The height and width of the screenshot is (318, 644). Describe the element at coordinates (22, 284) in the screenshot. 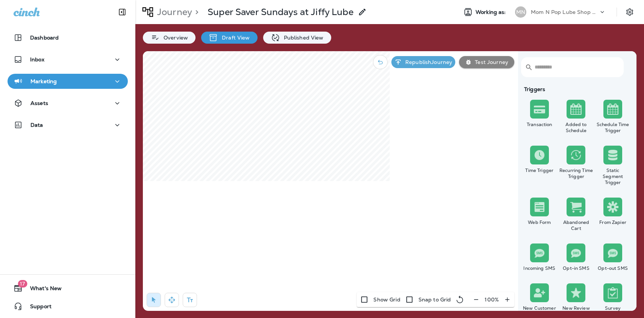

I see `span: 17` at that location.